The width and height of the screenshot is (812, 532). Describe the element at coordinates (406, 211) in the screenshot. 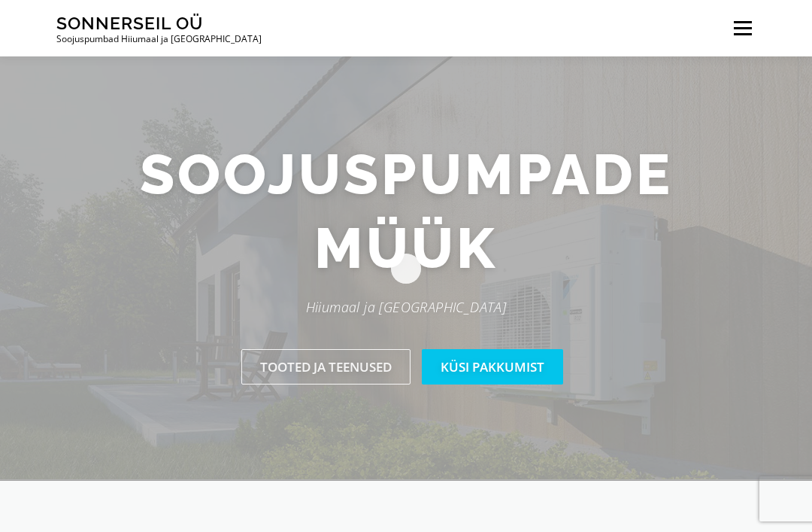

I see `h2: Soojuspumpade` at that location.